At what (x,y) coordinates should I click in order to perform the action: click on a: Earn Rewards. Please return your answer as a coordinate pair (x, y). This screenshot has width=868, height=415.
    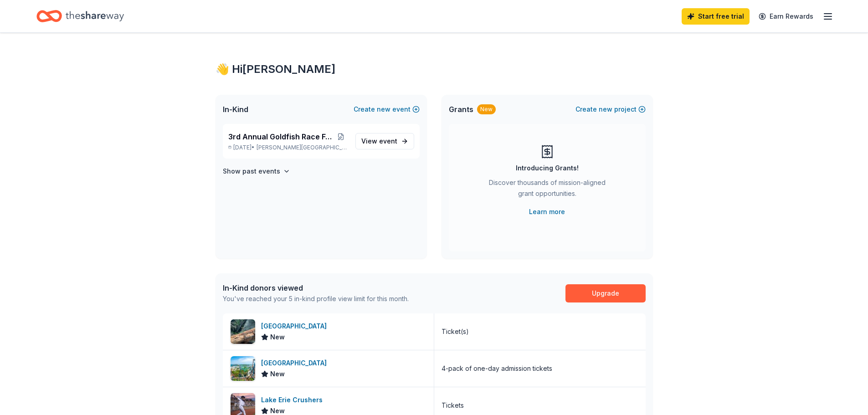
    Looking at the image, I should click on (786, 16).